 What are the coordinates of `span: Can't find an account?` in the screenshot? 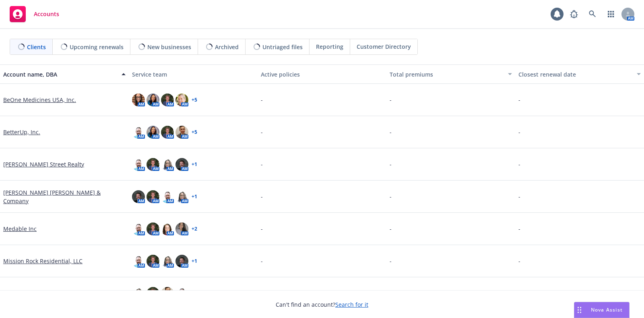 It's located at (322, 304).